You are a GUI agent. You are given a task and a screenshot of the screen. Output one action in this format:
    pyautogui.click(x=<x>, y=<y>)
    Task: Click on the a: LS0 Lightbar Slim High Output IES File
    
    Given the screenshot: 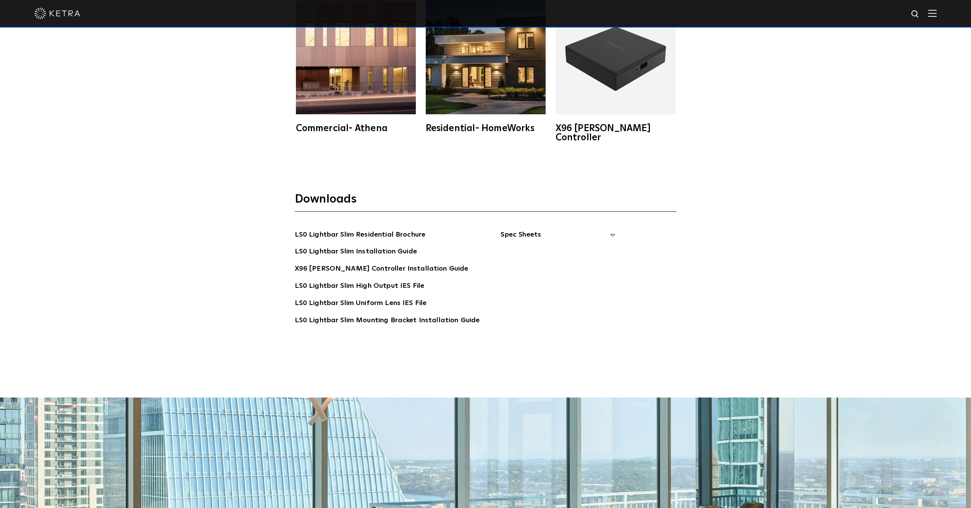 What is the action you would take?
    pyautogui.click(x=360, y=286)
    